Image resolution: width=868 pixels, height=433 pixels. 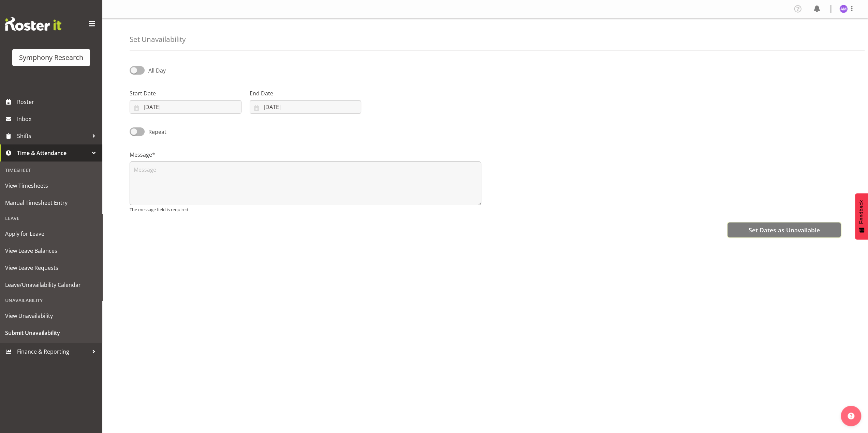 What do you see at coordinates (157, 70) in the screenshot?
I see `span: All Day` at bounding box center [157, 70].